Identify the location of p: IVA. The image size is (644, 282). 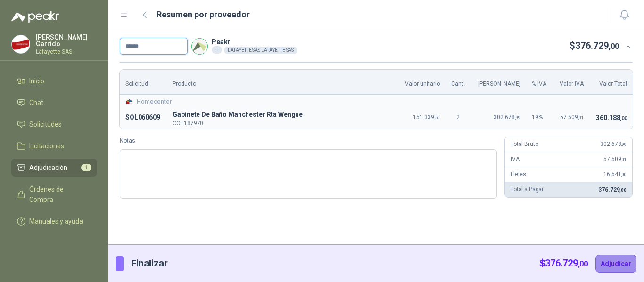
(514, 159).